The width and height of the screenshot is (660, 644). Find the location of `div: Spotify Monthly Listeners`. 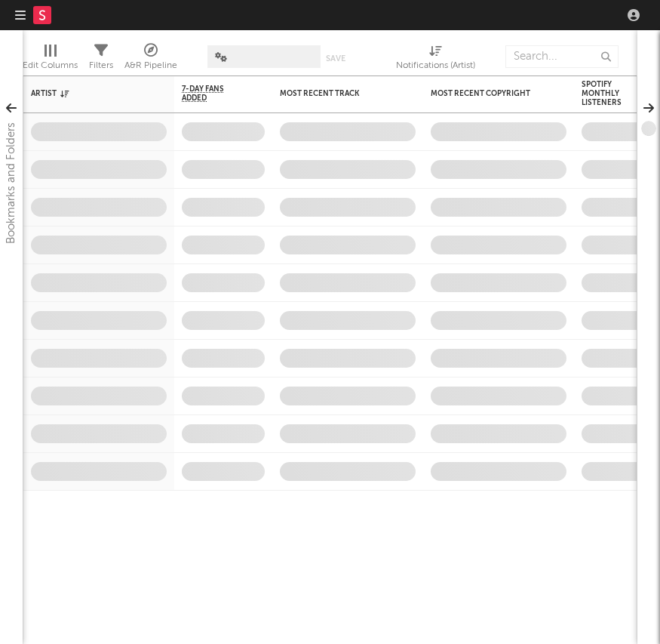

div: Spotify Monthly Listeners is located at coordinates (608, 94).